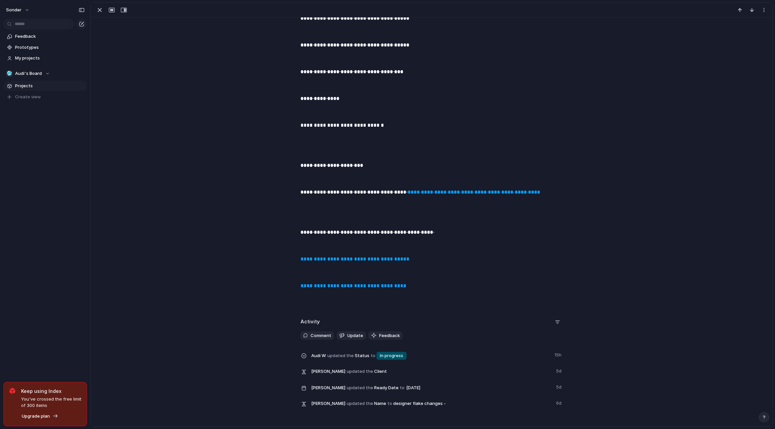 This screenshot has width=775, height=429. What do you see at coordinates (50, 58) in the screenshot?
I see `span: My projects` at bounding box center [50, 58].